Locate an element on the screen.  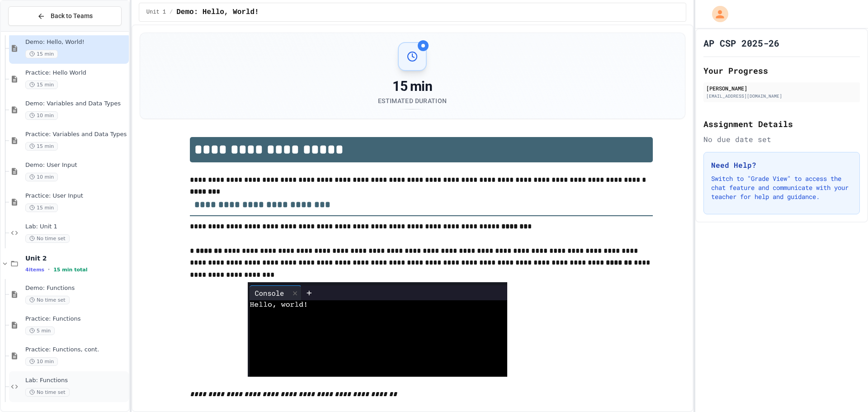
h1: AP CSP 2025-26 is located at coordinates (742, 43).